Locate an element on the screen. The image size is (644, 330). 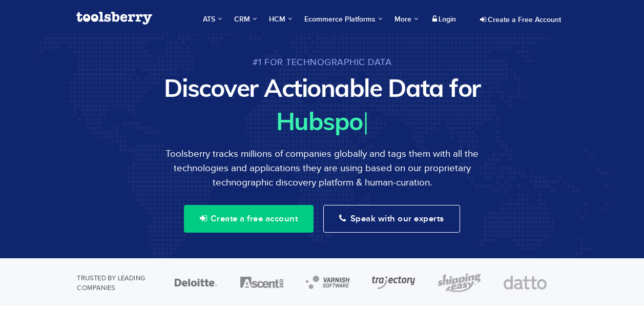
img: Toolsberry is located at coordinates (114, 18).